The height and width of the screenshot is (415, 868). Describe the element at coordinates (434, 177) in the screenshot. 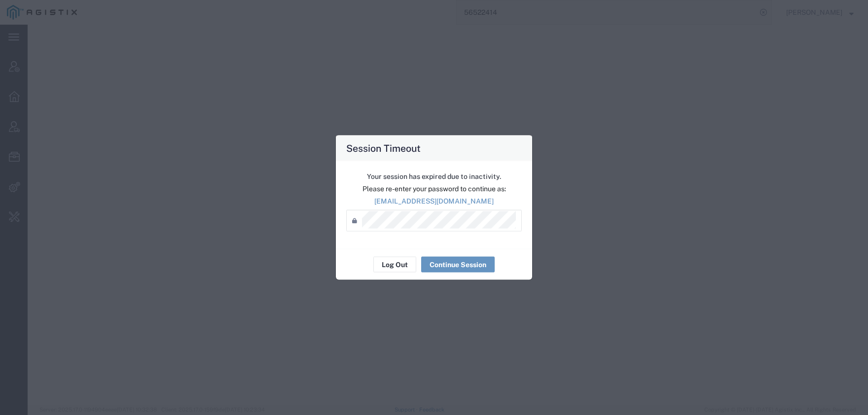

I see `p: Your session has expired due to inactivity.` at that location.